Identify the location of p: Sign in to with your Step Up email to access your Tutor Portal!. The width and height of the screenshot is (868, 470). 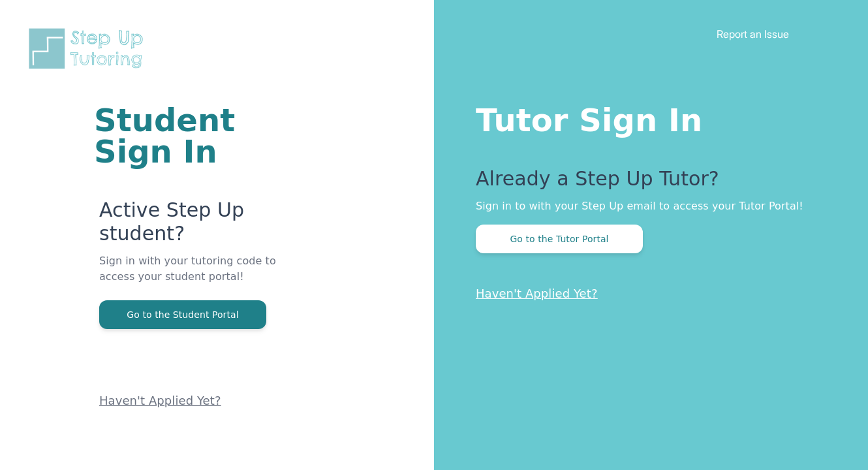
(646, 207).